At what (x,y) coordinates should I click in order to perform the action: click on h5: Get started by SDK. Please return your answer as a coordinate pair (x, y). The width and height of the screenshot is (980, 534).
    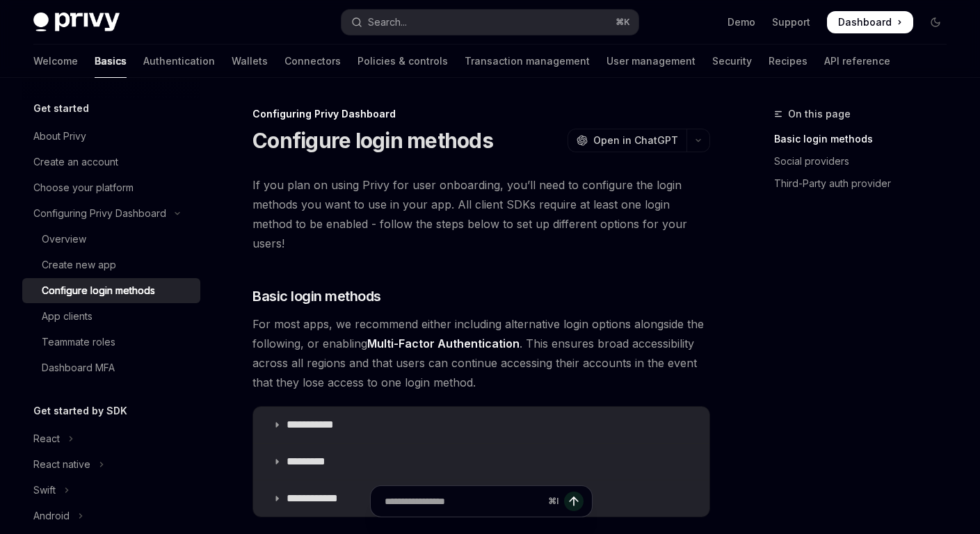
    Looking at the image, I should click on (80, 411).